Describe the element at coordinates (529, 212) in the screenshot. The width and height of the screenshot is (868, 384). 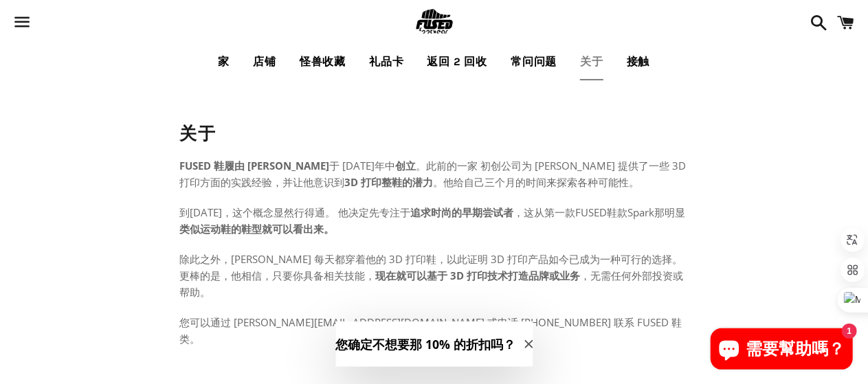
I see `font: ，这从` at that location.